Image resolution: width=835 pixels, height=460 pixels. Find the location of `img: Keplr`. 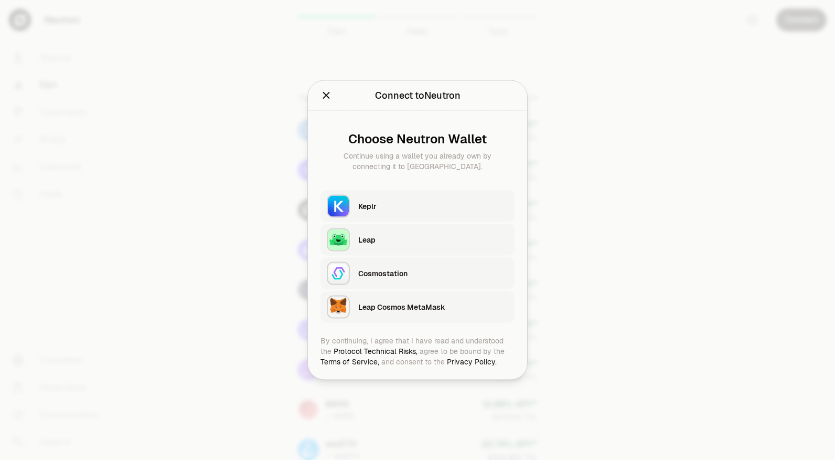

img: Keplr is located at coordinates (338, 206).